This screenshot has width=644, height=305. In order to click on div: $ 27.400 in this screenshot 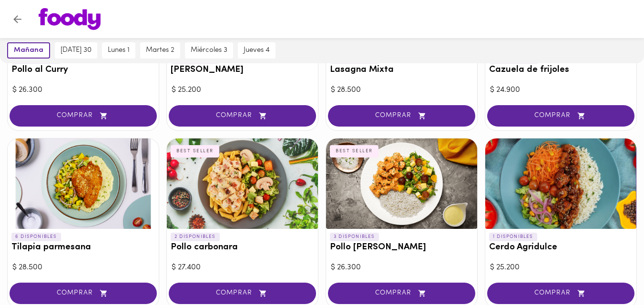, I will do `click(243, 268)`.